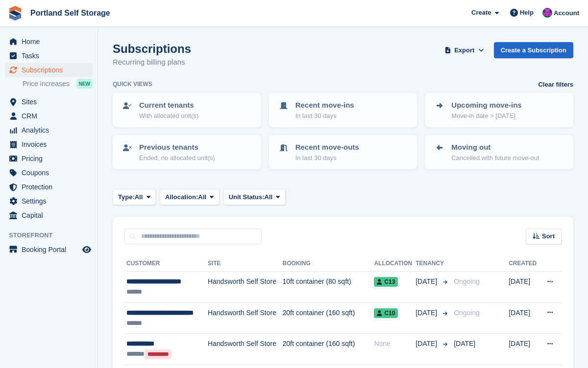 The height and width of the screenshot is (368, 588). I want to click on a: Create a Subscription, so click(534, 50).